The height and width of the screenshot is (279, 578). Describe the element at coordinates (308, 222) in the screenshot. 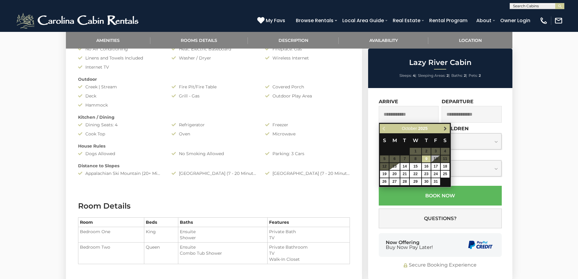

I see `th: Features` at that location.